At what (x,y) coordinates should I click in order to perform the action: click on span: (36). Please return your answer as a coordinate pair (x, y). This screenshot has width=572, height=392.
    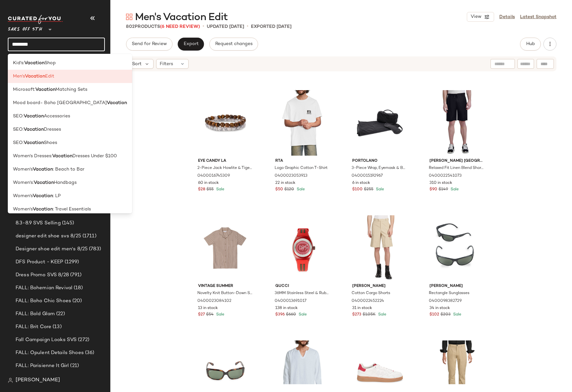
    Looking at the image, I should click on (89, 353).